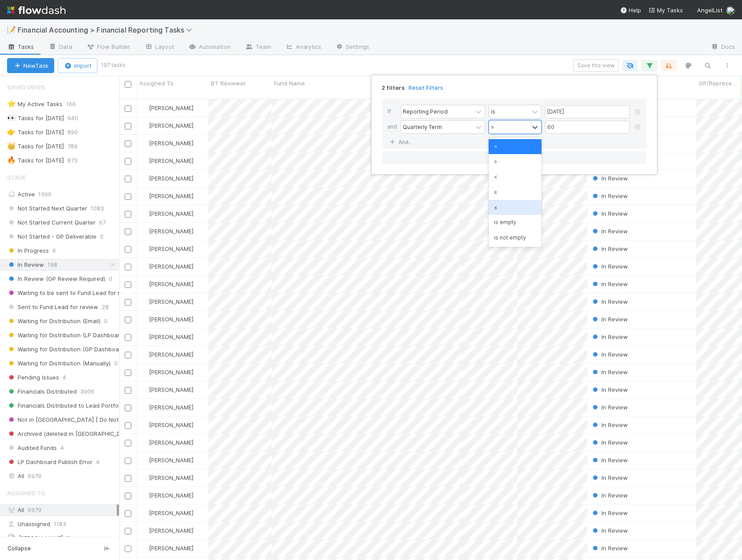 This screenshot has height=560, width=742. What do you see at coordinates (425, 88) in the screenshot?
I see `a: Reset Filters` at bounding box center [425, 88].